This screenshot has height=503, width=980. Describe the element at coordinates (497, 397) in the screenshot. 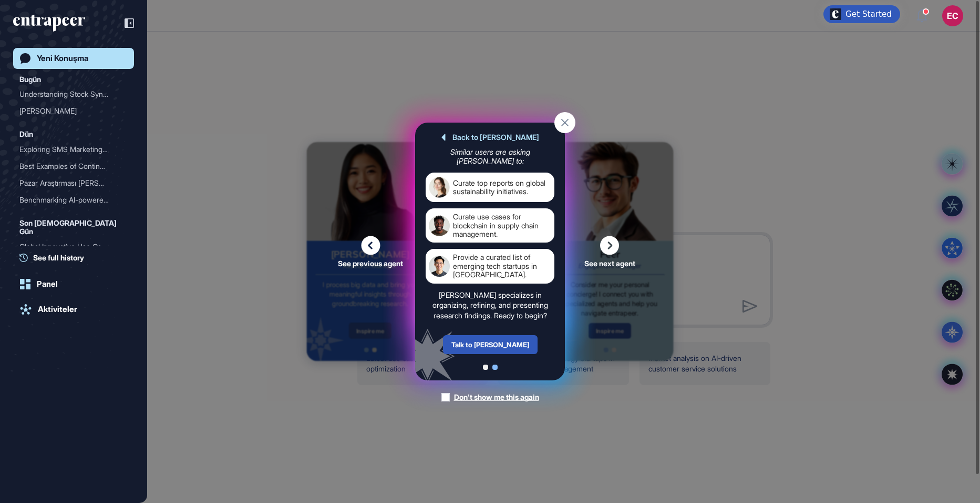

I see `div: Don't show me this again` at that location.